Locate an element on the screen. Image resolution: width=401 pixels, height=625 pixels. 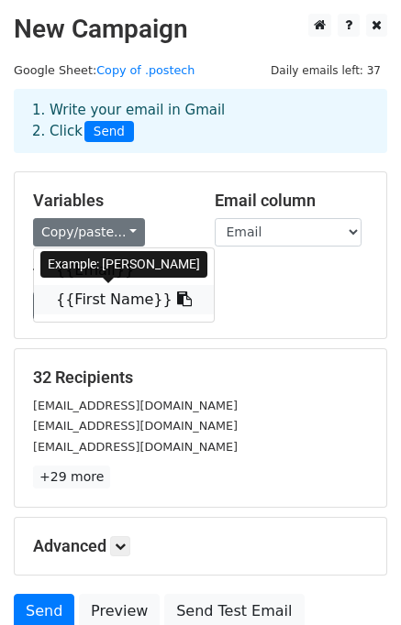
a: Copy/paste... is located at coordinates (89, 232).